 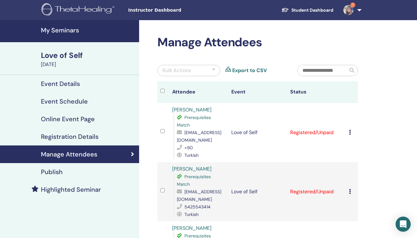 What do you see at coordinates (88, 55) in the screenshot?
I see `div: Love of Self` at bounding box center [88, 55].